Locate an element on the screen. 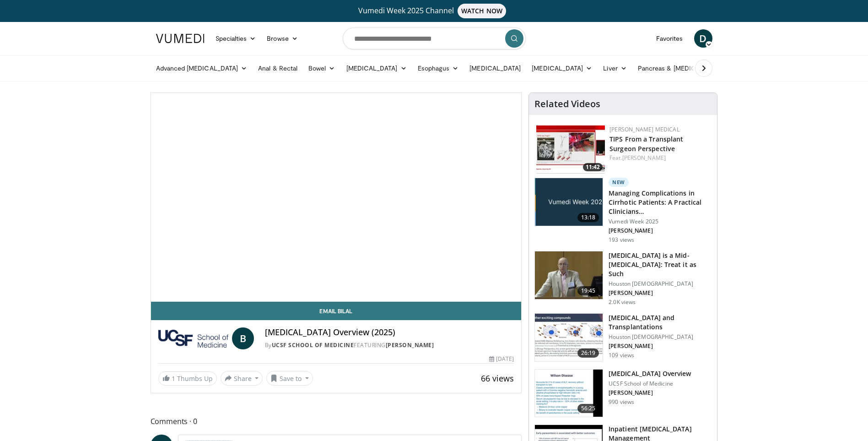  div: Feat. is located at coordinates (659, 158).